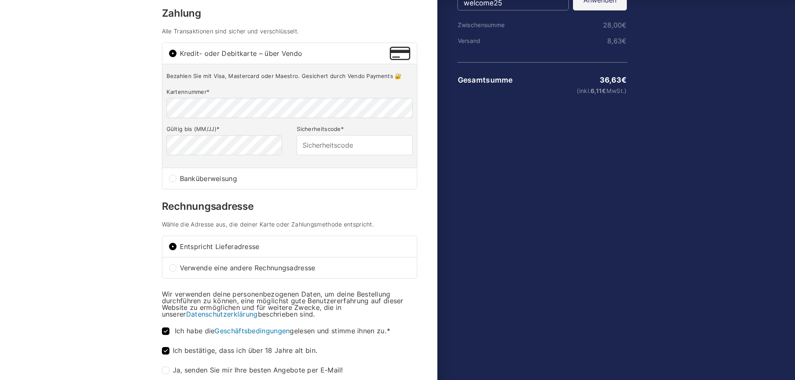 This screenshot has height=380, width=795. Describe the element at coordinates (400, 53) in the screenshot. I see `img: Kredit- oder Debitkarte – über Vendo` at that location.